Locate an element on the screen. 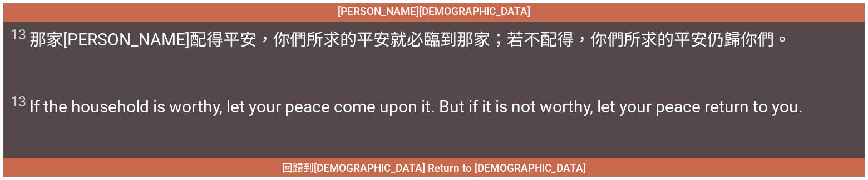  wg3362: 配得 is located at coordinates (666, 40).